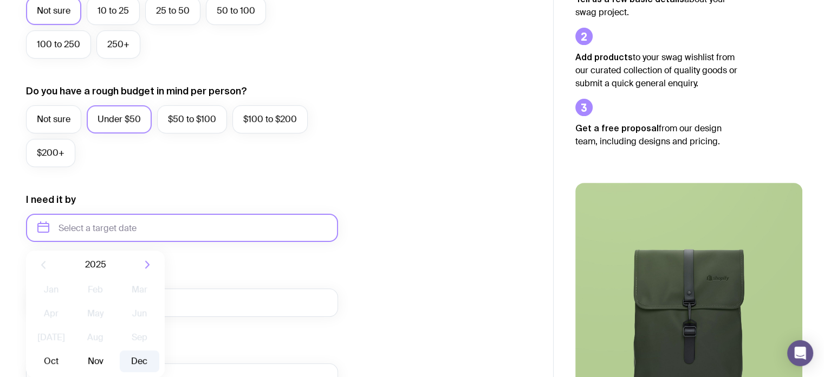 Image resolution: width=824 pixels, height=377 pixels. I want to click on button: Dec, so click(139, 361).